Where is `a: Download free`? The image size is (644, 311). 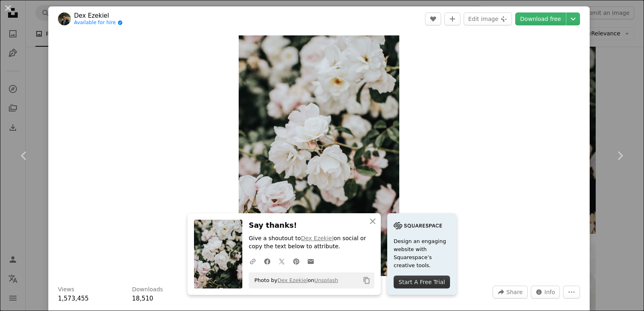 a: Download free is located at coordinates (541, 19).